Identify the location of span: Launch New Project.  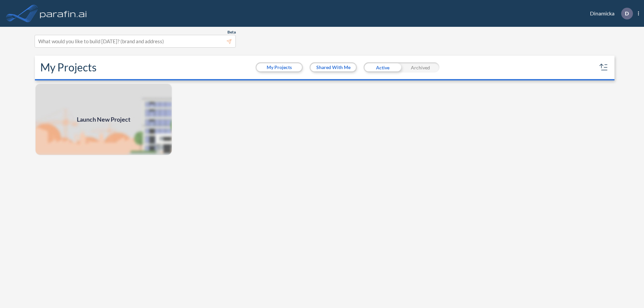
(104, 120).